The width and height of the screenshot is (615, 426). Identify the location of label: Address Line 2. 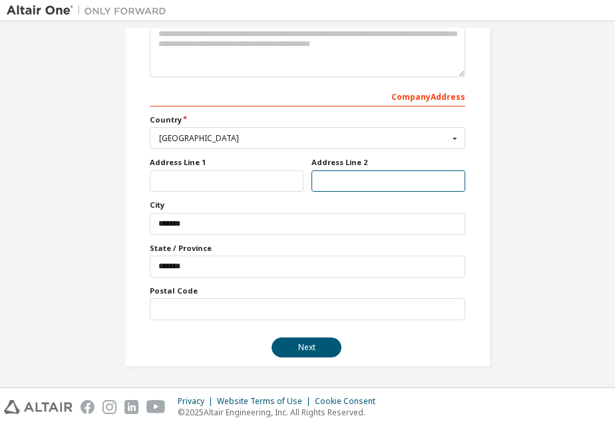
(388, 162).